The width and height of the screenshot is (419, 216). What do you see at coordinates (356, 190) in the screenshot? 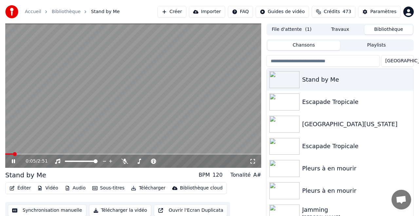
I see `div: Pleurs à en mourir` at bounding box center [356, 190].